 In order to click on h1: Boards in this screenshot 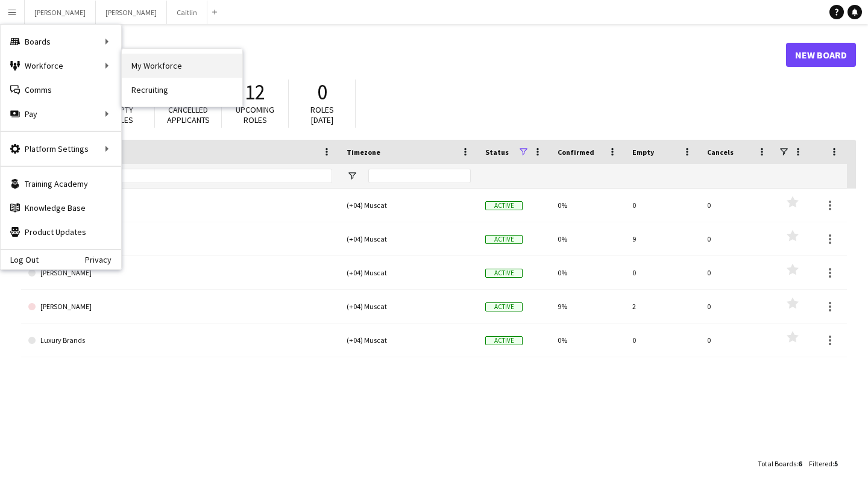, I will do `click(403, 55)`.